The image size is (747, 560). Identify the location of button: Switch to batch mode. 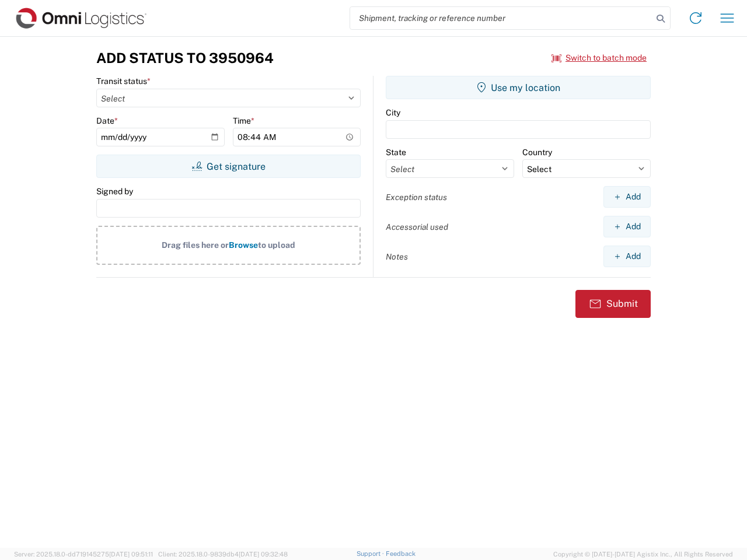
(599, 58).